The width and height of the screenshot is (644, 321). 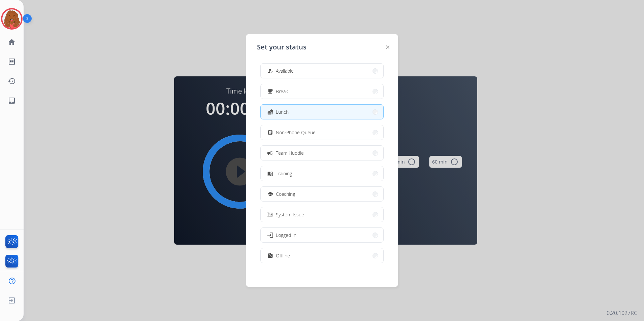 I want to click on mat-icon: home, so click(x=12, y=42).